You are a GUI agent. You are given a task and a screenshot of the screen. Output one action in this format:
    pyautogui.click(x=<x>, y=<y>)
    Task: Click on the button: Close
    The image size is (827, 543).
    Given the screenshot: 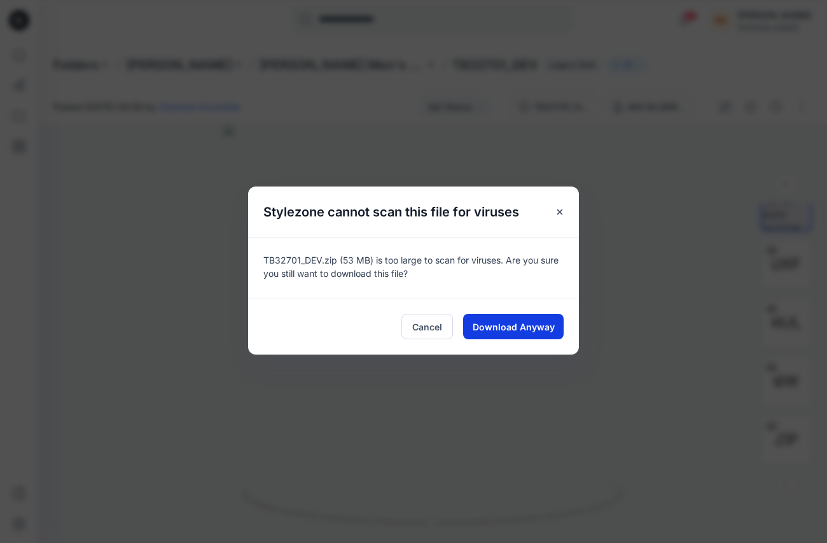 What is the action you would take?
    pyautogui.click(x=560, y=212)
    